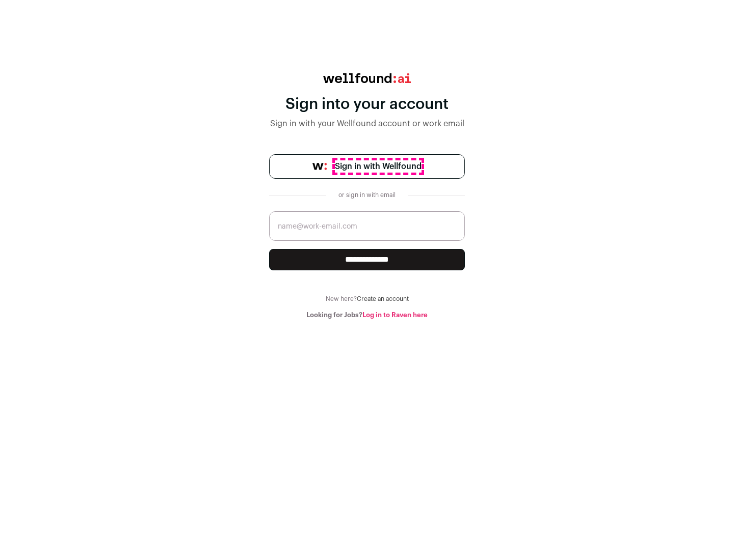 The width and height of the screenshot is (734, 560). What do you see at coordinates (367, 78) in the screenshot?
I see `img: wellfound:ai` at bounding box center [367, 78].